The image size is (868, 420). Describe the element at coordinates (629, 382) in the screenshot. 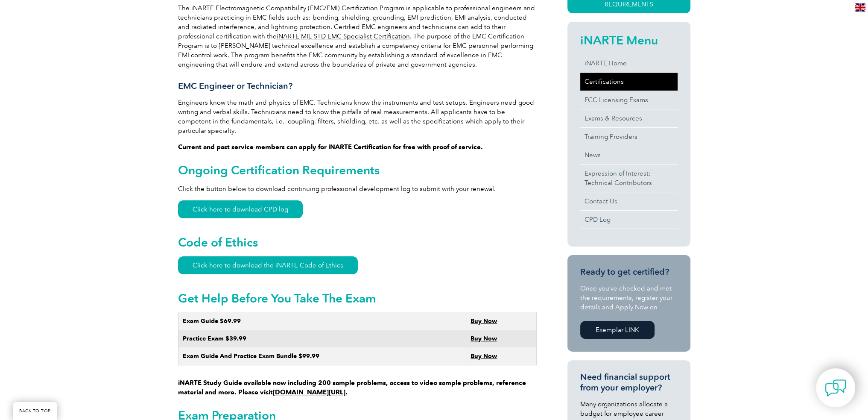

I see `h3: Need financial support from your employer?` at that location.